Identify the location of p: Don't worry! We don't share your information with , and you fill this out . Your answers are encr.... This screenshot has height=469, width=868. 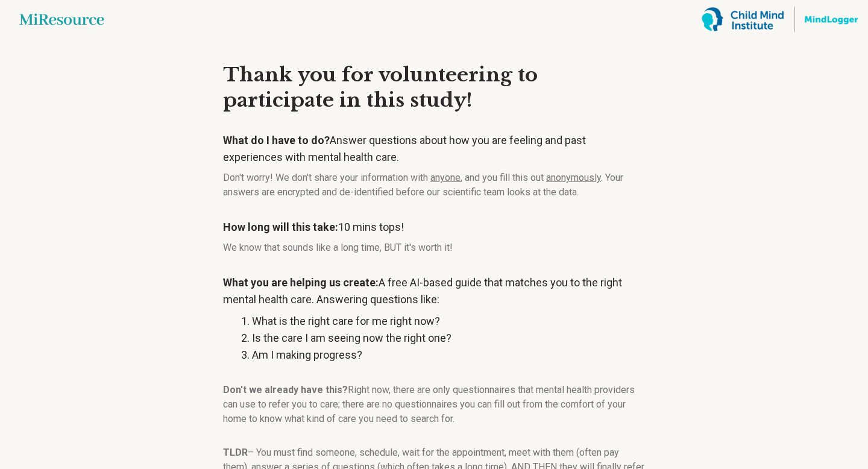
(434, 186).